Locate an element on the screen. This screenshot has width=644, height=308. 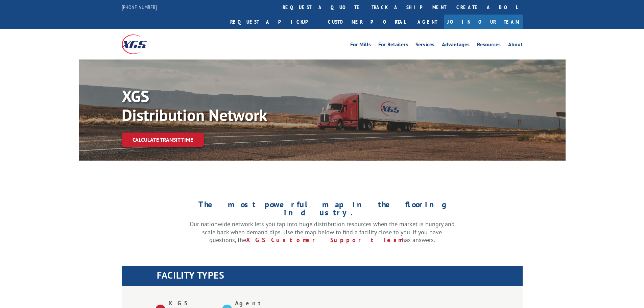
a: About is located at coordinates (516, 45).